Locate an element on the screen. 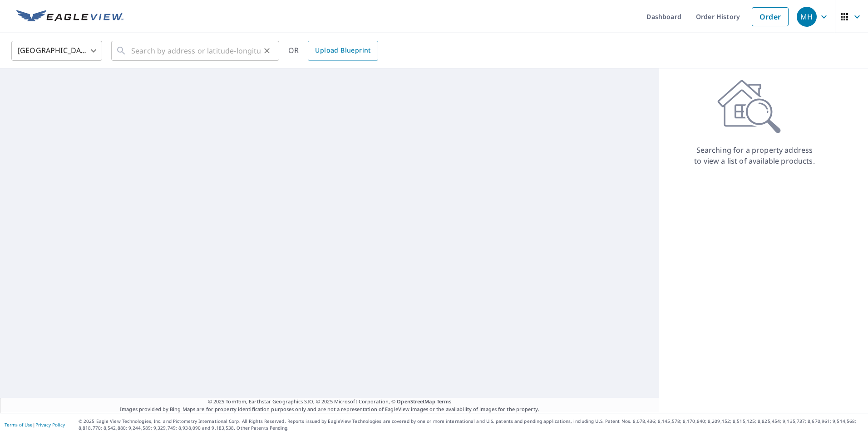  a: Order is located at coordinates (770, 17).